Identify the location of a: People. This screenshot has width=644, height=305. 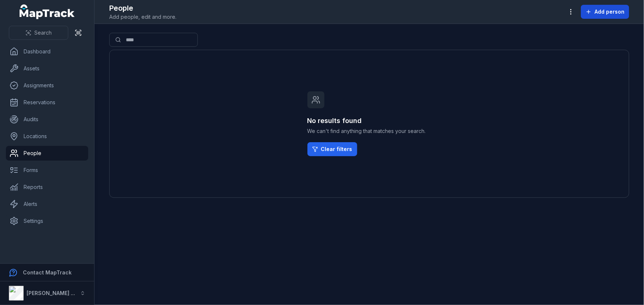
(47, 153).